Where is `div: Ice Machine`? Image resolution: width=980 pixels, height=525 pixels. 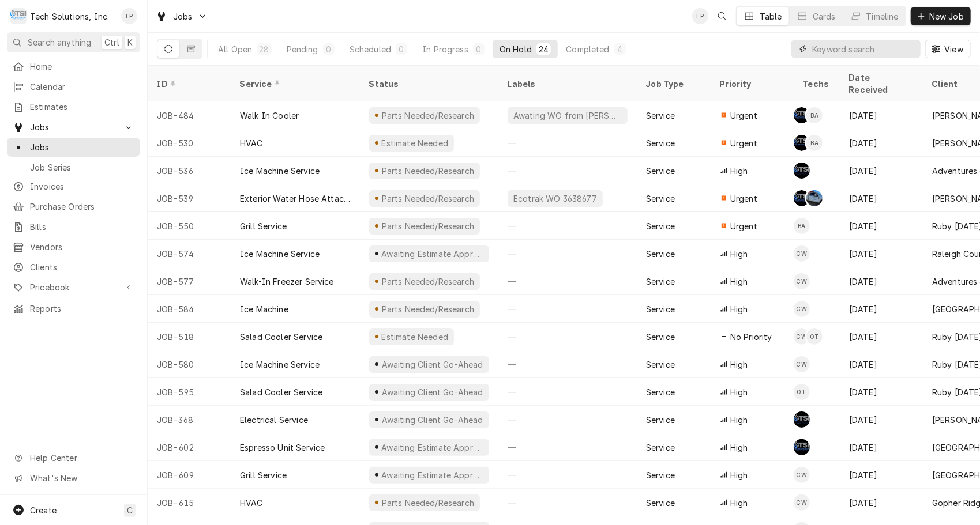
div: Ice Machine is located at coordinates (264, 309).